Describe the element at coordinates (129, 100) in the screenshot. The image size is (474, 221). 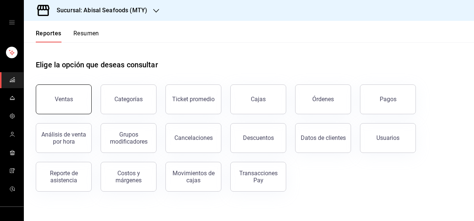
I see `button: Categorías` at that location.